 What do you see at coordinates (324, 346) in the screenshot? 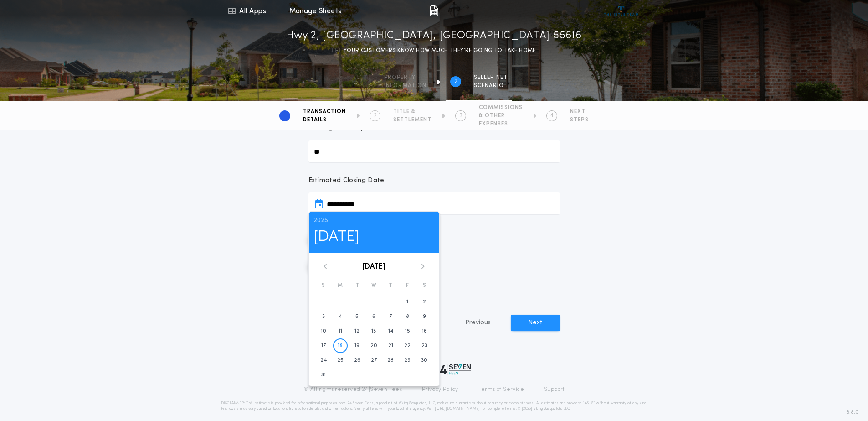
I see `time: 17` at bounding box center [324, 346].